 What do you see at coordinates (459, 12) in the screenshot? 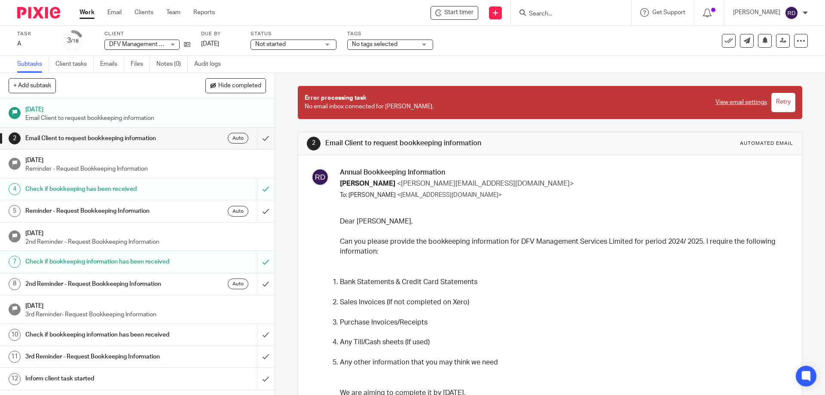
I see `span: Start timer` at bounding box center [459, 12].